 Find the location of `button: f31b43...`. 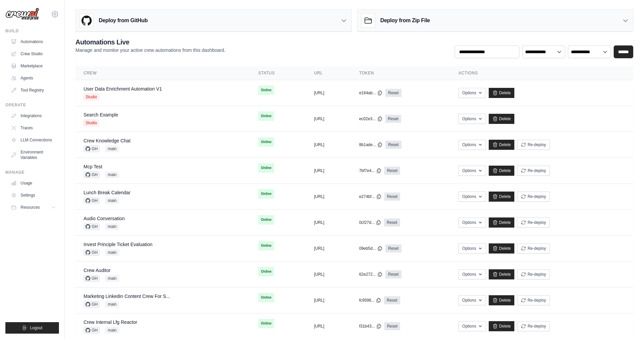

button: f31b43... is located at coordinates (370, 326).